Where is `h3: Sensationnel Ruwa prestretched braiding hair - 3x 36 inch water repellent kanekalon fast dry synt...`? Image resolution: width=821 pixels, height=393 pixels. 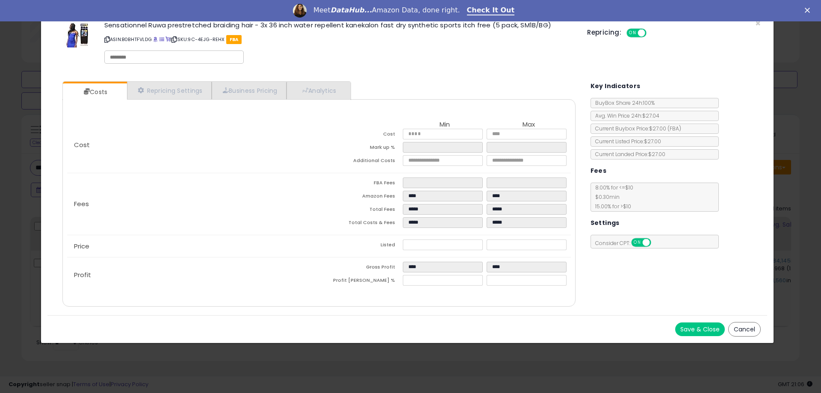 h3: Sensationnel Ruwa prestretched braiding hair - 3x 36 inch water repellent kanekalon fast dry synt... is located at coordinates (339, 25).